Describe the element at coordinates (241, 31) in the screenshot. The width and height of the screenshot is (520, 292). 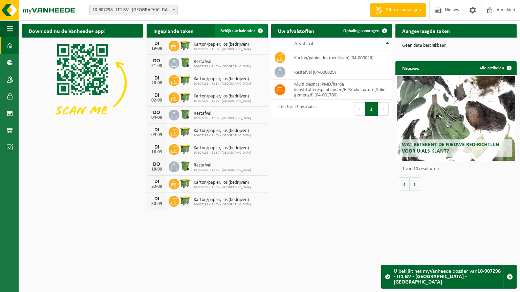
I see `a: Bekijk uw kalender` at that location.